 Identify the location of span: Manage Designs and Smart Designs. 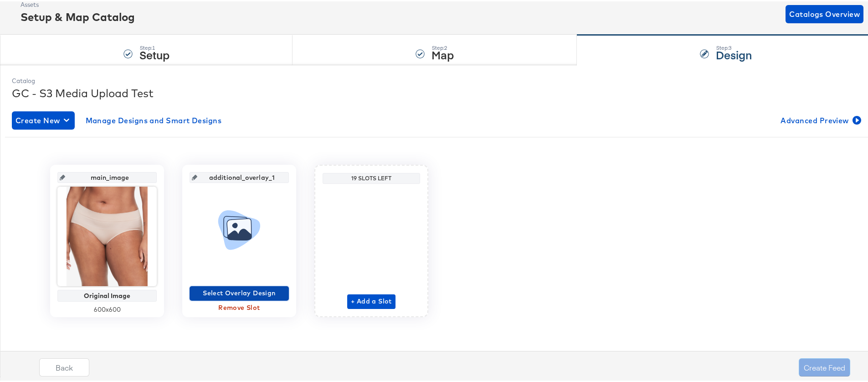
(154, 119).